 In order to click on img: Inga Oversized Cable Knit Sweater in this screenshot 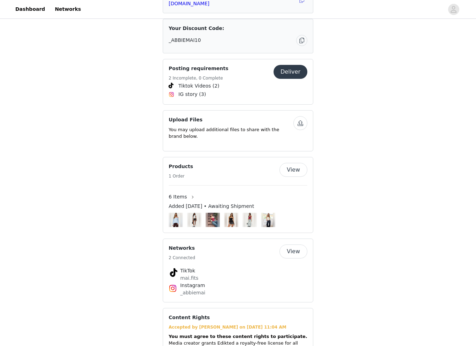, I will do `click(176, 220)`.